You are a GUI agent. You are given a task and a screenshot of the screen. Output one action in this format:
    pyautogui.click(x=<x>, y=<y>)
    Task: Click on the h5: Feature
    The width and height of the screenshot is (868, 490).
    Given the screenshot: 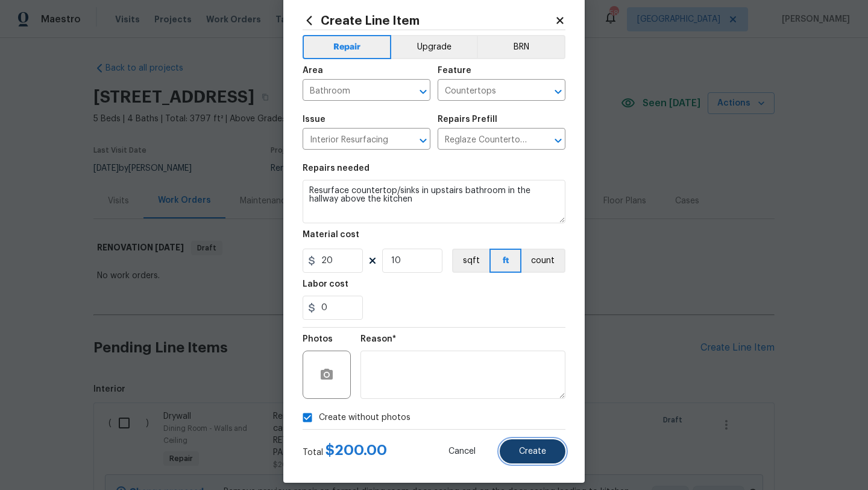 What is the action you would take?
    pyautogui.click(x=455, y=71)
    